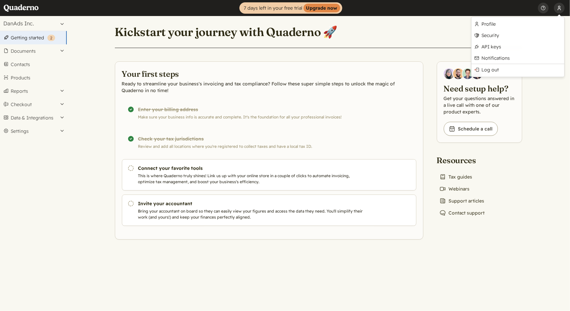 This screenshot has width=570, height=311. Describe the element at coordinates (269, 175) in the screenshot. I see `a: Connect your favorite tools This is where Quaderno truly shines! Link us up with your online stor...` at that location.